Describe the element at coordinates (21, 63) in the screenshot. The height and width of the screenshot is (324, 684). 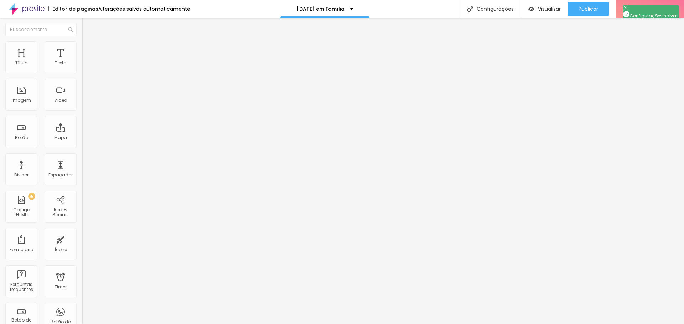
I see `div: Título` at that location.